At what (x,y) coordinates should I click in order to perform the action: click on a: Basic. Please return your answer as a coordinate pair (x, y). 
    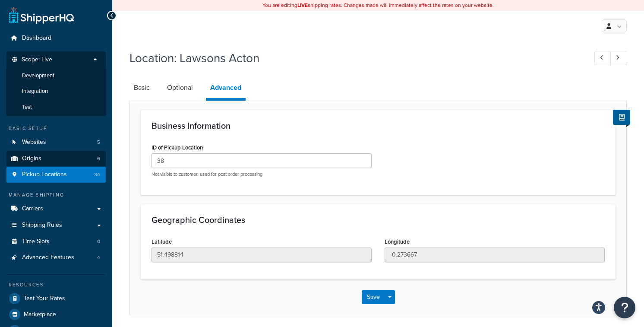
    Looking at the image, I should click on (141, 88).